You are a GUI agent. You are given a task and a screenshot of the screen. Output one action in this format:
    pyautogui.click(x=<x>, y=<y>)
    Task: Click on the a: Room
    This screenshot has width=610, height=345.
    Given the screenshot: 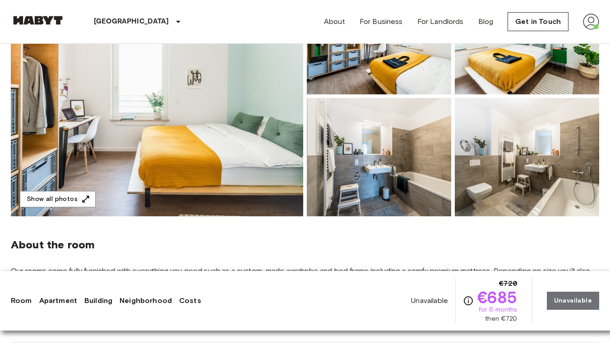 What is the action you would take?
    pyautogui.click(x=21, y=301)
    